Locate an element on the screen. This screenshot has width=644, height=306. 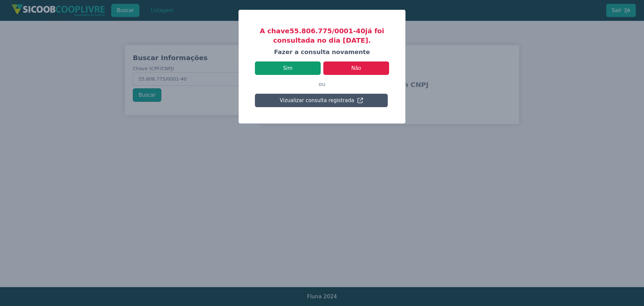
p: ou is located at coordinates (322, 84).